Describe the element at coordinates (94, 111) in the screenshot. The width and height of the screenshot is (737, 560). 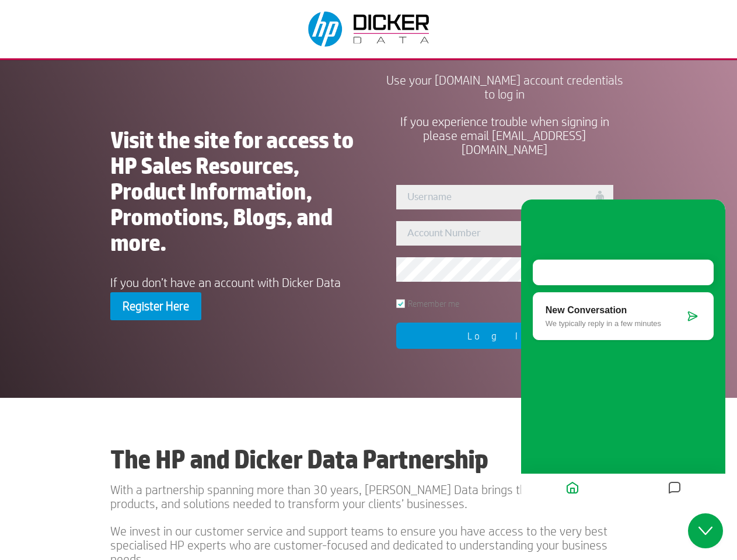
I see `p: New Conversation` at that location.